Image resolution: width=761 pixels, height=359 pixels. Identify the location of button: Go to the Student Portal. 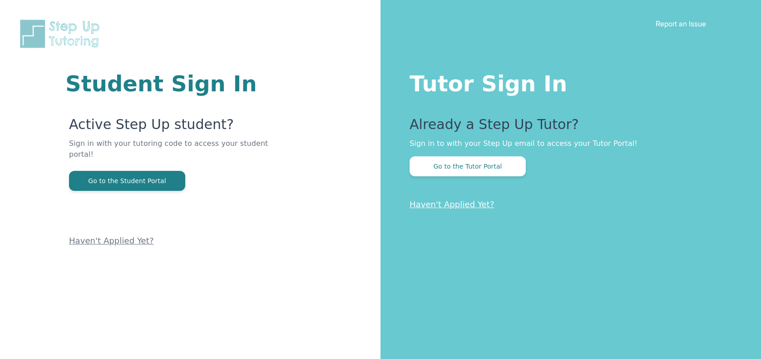
(127, 181).